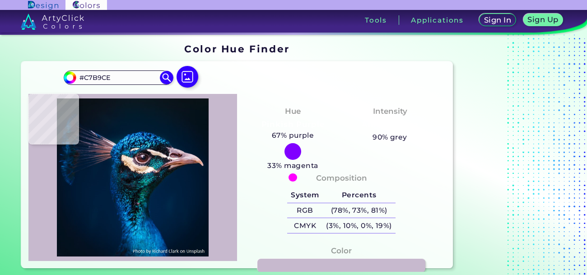 The height and width of the screenshot is (275, 587). What do you see at coordinates (293, 135) in the screenshot?
I see `h5: 67% purple` at bounding box center [293, 135].